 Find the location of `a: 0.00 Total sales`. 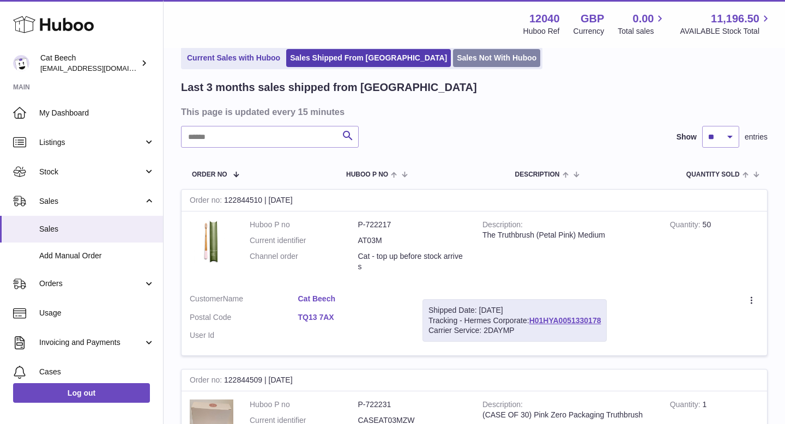

a: 0.00 Total sales is located at coordinates (641, 24).